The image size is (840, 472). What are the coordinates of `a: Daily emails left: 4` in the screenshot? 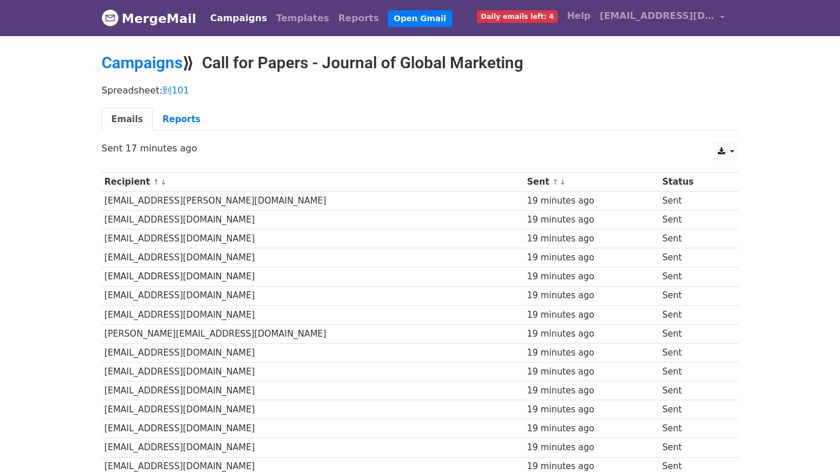 It's located at (517, 16).